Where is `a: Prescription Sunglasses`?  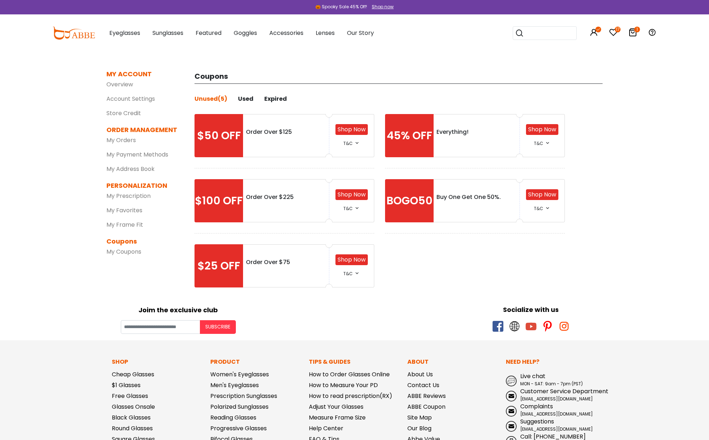 a: Prescription Sunglasses is located at coordinates (244, 396).